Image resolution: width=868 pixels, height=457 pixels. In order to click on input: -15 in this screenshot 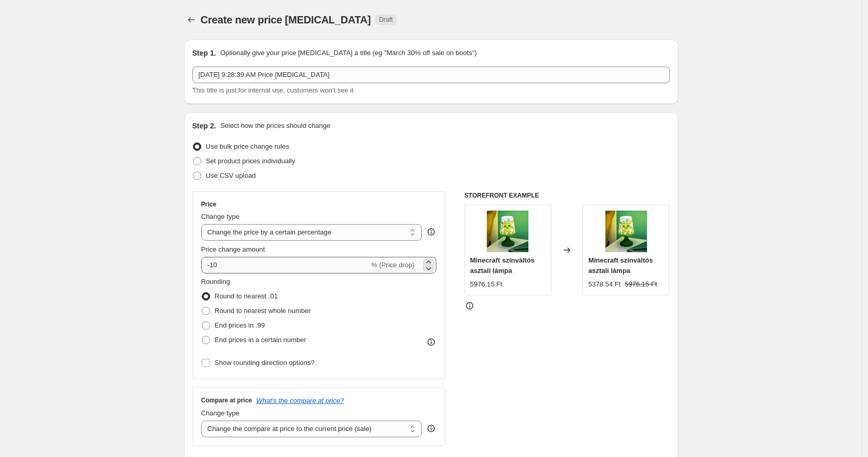, I will do `click(285, 265)`.